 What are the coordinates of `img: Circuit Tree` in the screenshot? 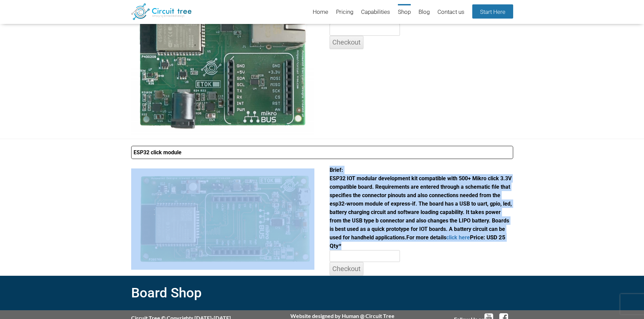 It's located at (161, 11).